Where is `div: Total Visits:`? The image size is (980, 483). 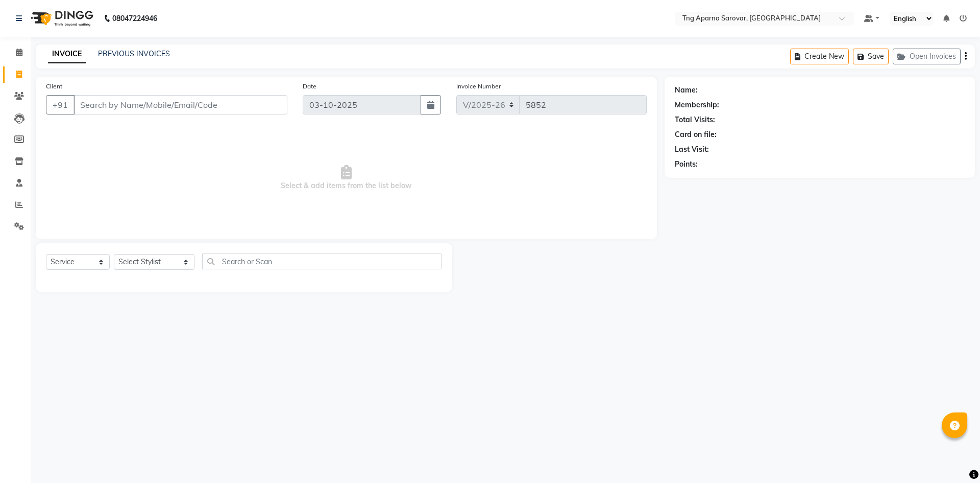
div: Total Visits: is located at coordinates (695, 120).